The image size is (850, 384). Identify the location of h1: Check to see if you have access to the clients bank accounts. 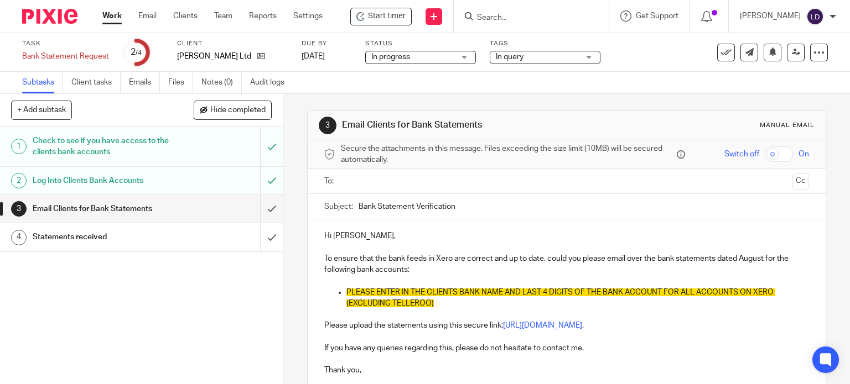
(105, 147).